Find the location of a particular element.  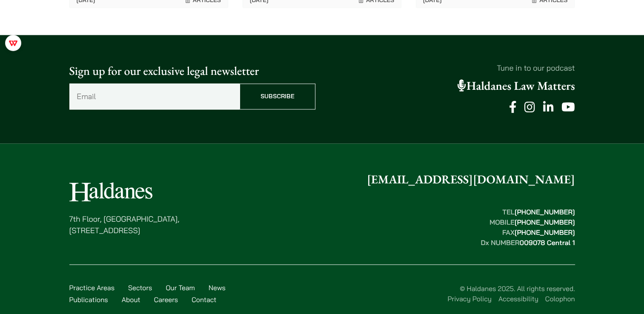

div: © Haldanes 2025. All rights reserved. is located at coordinates (407, 293).